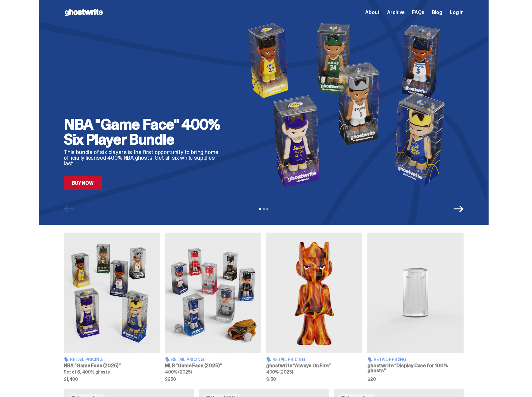  Describe the element at coordinates (372, 12) in the screenshot. I see `span: About` at that location.